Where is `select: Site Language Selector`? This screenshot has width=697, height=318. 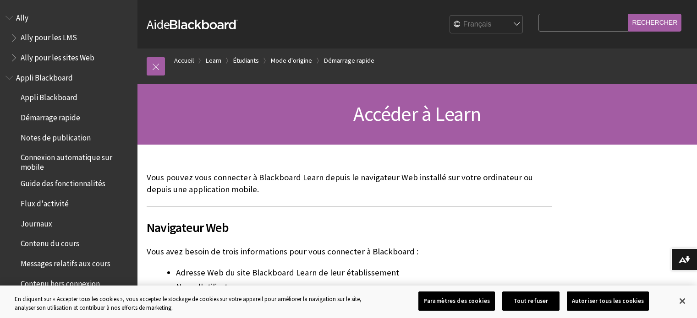
select: Site Language Selector is located at coordinates (487, 25).